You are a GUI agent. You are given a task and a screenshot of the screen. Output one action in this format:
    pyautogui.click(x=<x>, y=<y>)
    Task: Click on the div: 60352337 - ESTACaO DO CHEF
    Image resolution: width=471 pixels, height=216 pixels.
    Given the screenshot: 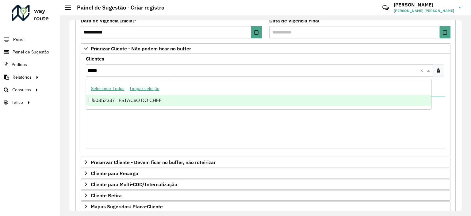 What is the action you would take?
    pyautogui.click(x=259, y=100)
    